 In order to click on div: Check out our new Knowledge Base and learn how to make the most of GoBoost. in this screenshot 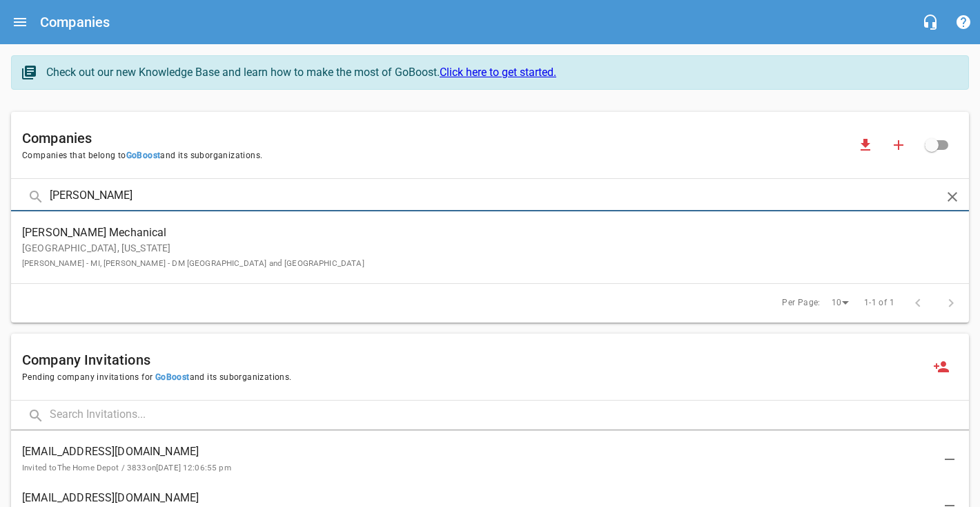, I will do `click(501, 72)`.